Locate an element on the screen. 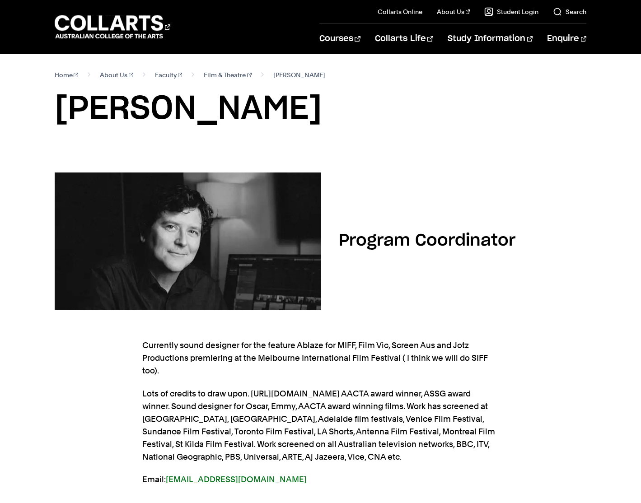  p: Currently sound designer for the feature Ablaze for MIFF, Film Vic, Screen Aus and Jotz Productio... is located at coordinates (321, 358).